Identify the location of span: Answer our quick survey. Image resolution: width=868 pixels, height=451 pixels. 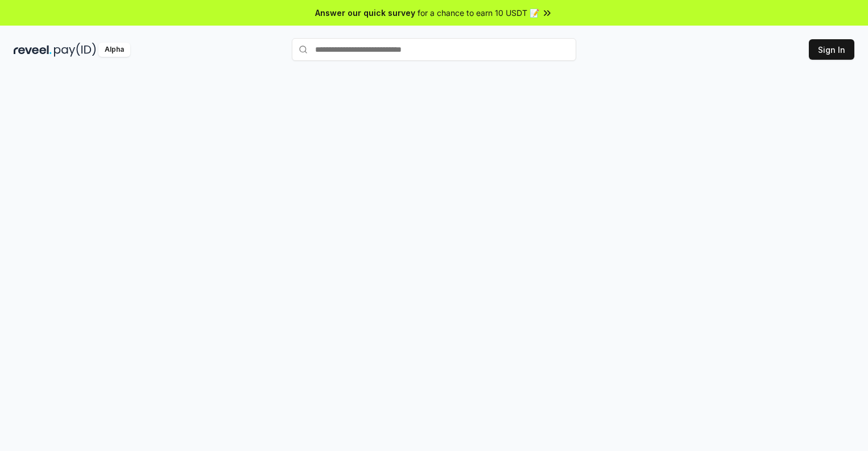
(365, 13).